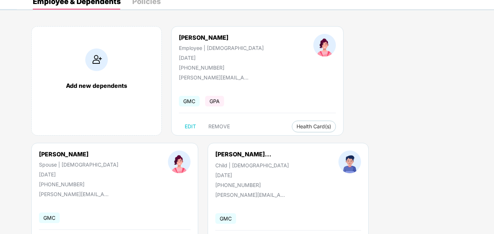 The image size is (494, 234). What do you see at coordinates (219, 126) in the screenshot?
I see `button: REMOVE` at bounding box center [219, 126].